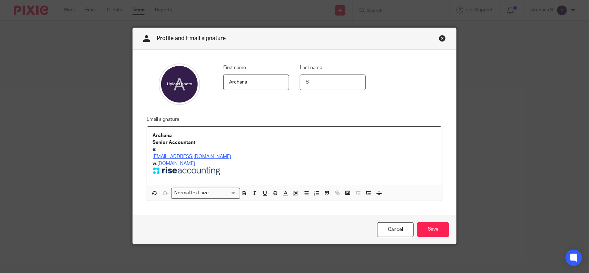 Image resolution: width=589 pixels, height=273 pixels. What do you see at coordinates (235, 68) in the screenshot?
I see `label: First name` at bounding box center [235, 68].